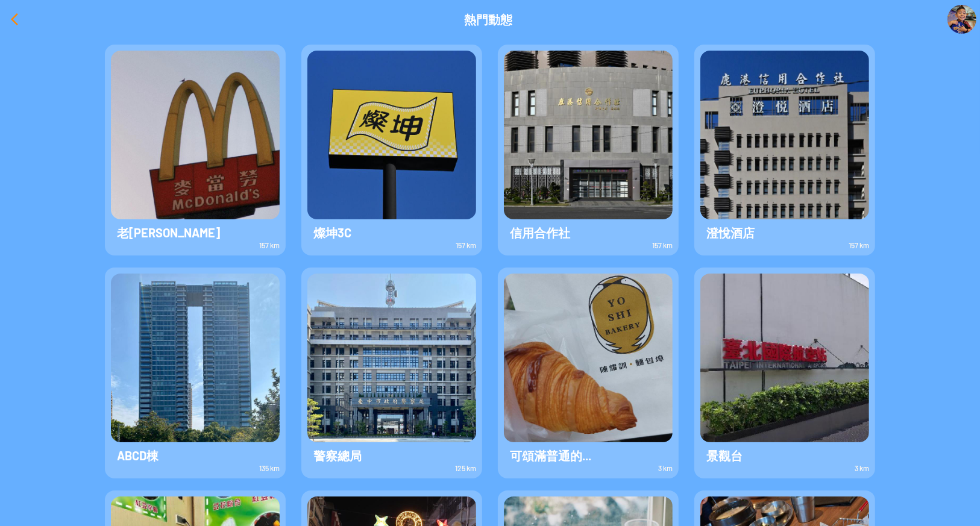 This screenshot has width=980, height=526. What do you see at coordinates (138, 455) in the screenshot?
I see `span: ABCD棟` at bounding box center [138, 455].